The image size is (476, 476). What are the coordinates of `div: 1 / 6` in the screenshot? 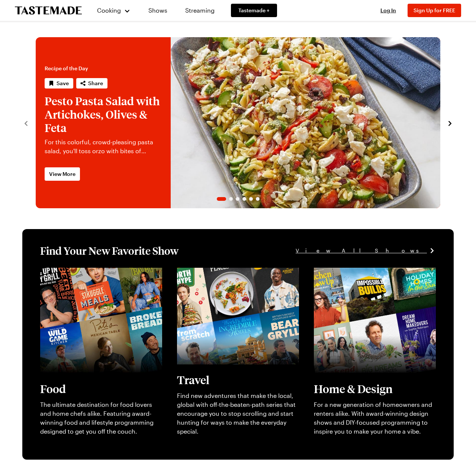 It's located at (238, 123).